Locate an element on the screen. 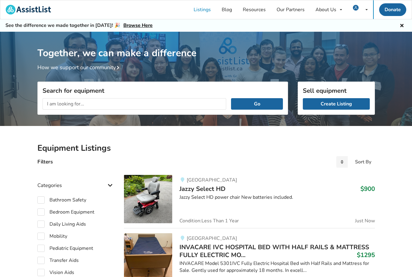 The width and height of the screenshot is (412, 277). img: mobility-jazzy select hd is located at coordinates (148, 199).